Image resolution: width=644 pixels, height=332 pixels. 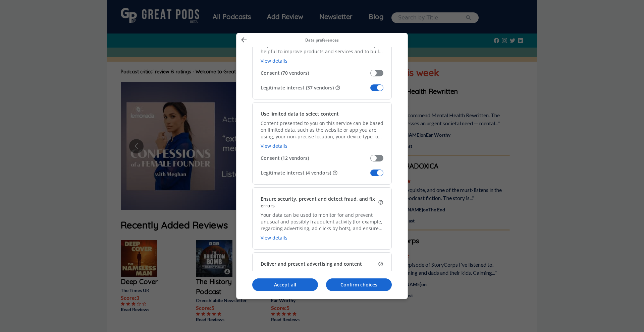 What do you see at coordinates (359, 285) in the screenshot?
I see `button: Confirm choices` at bounding box center [359, 285].